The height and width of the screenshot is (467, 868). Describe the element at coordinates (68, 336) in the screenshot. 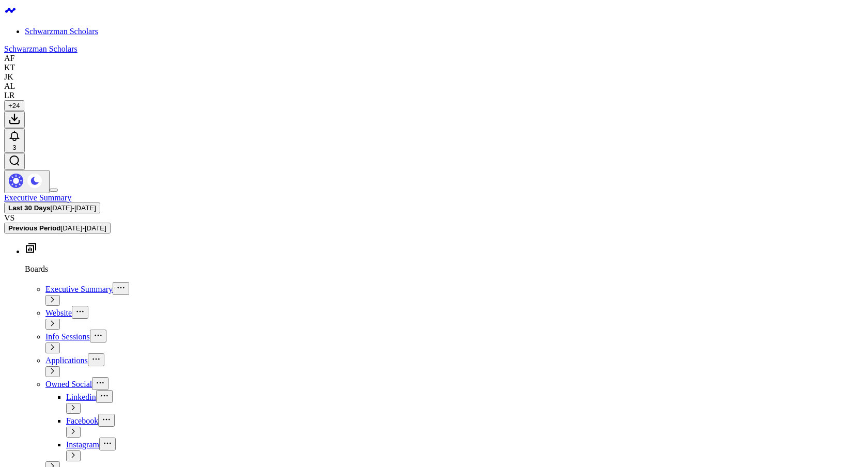

I see `span: Info Sessions` at that location.